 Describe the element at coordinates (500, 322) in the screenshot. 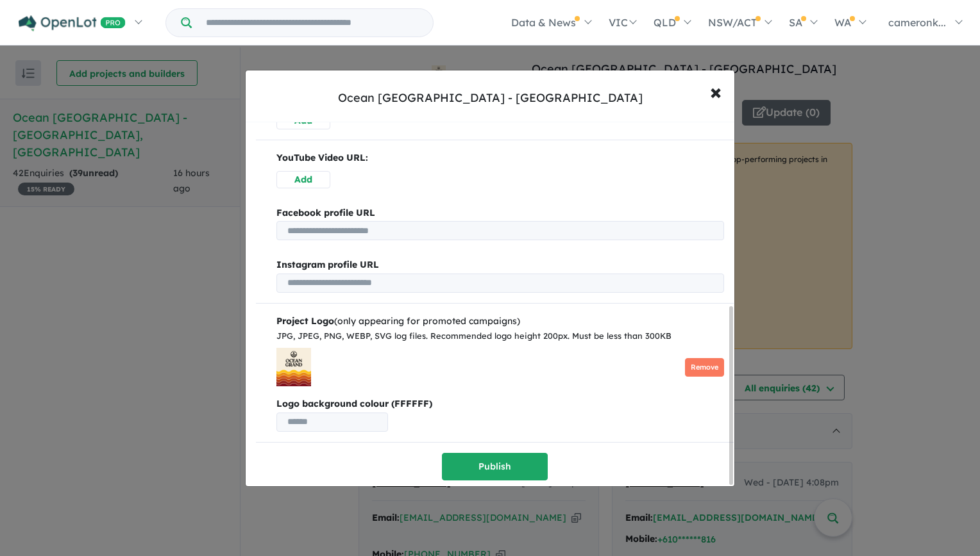

I see `div: (only appearing for promoted campaigns)` at that location.